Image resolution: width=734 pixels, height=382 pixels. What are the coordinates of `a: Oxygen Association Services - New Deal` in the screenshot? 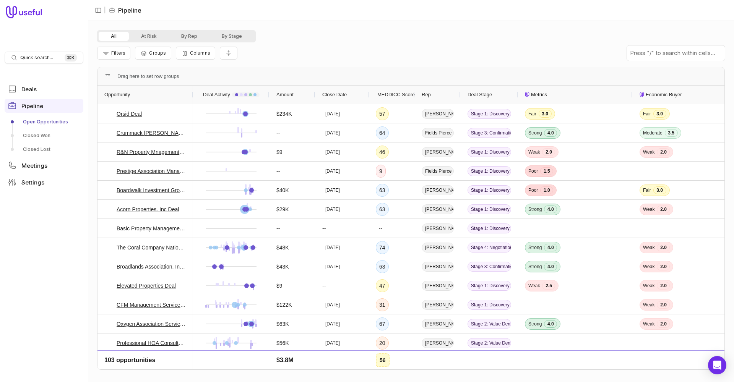 It's located at (151, 324).